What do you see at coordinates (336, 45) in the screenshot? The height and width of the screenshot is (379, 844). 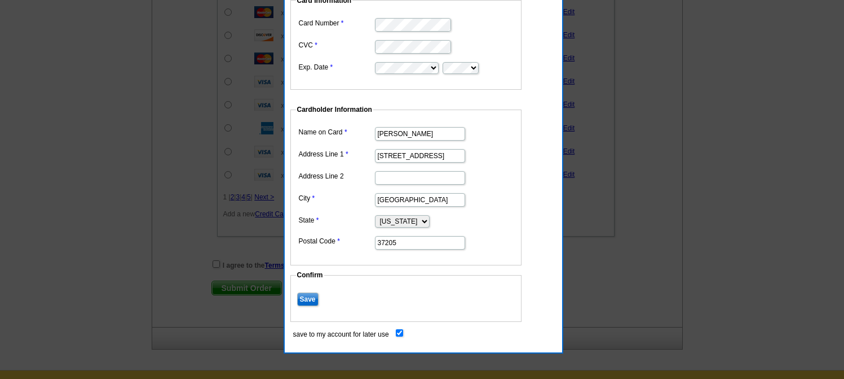 I see `label: CVC` at bounding box center [336, 45].